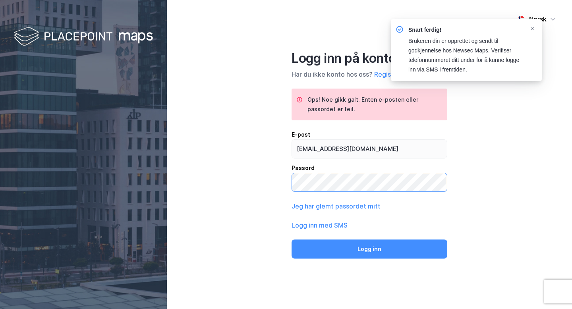  What do you see at coordinates (465, 30) in the screenshot?
I see `div: Snart ferdig!` at bounding box center [465, 30].